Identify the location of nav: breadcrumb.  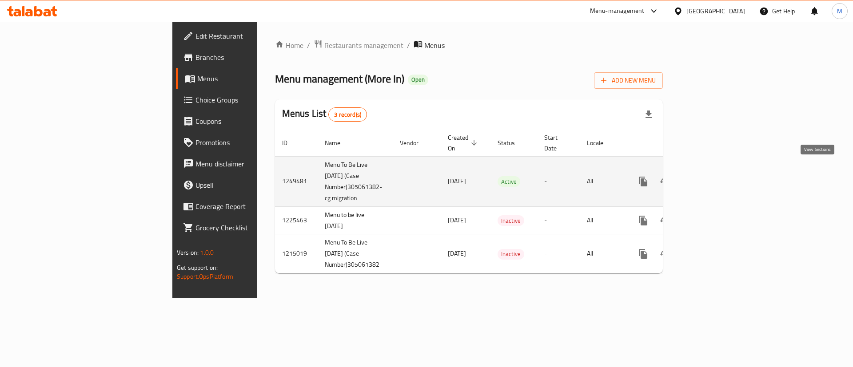
(468, 45).